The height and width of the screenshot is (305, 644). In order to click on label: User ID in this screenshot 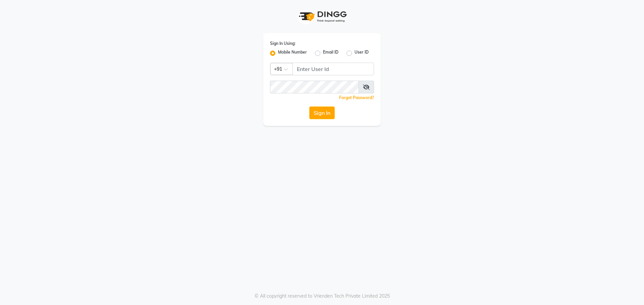, I will do `click(361, 53)`.